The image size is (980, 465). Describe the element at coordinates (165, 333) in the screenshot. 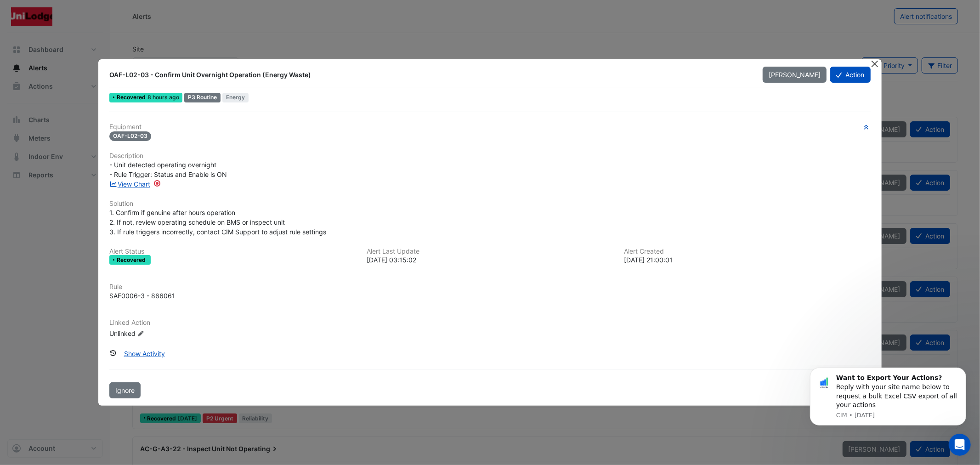

I see `div: Unlinked` at that location.